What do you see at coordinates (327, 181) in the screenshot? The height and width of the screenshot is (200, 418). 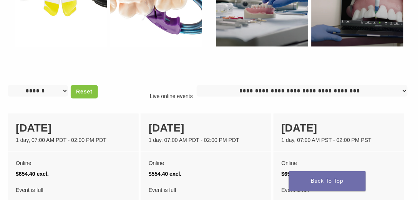 I see `a: Back To Top` at bounding box center [327, 181].